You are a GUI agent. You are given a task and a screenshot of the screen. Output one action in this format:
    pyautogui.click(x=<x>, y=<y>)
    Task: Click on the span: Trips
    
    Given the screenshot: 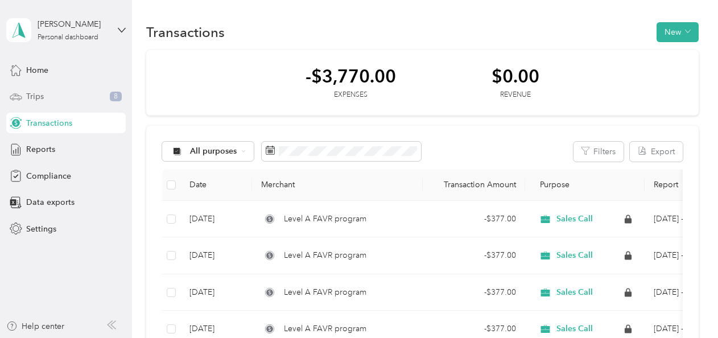 What is the action you would take?
    pyautogui.click(x=35, y=96)
    